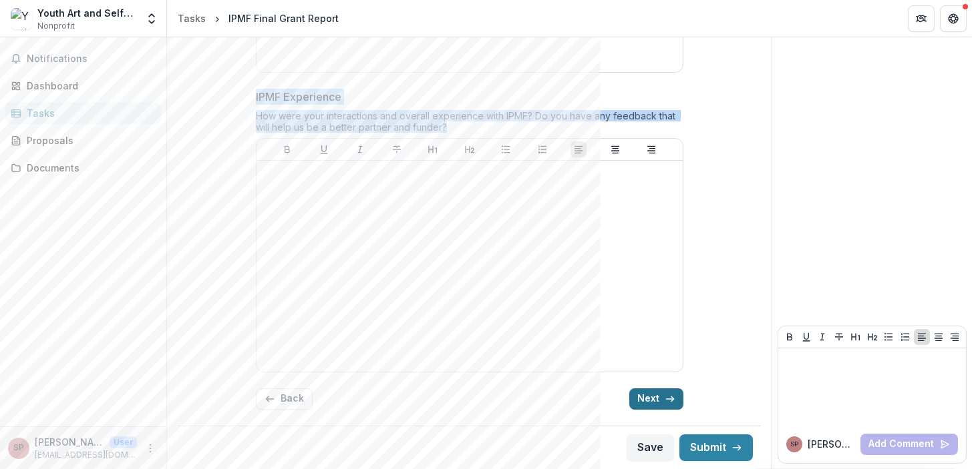 Image resolution: width=972 pixels, height=469 pixels. What do you see at coordinates (150, 449) in the screenshot?
I see `button: More` at bounding box center [150, 449].